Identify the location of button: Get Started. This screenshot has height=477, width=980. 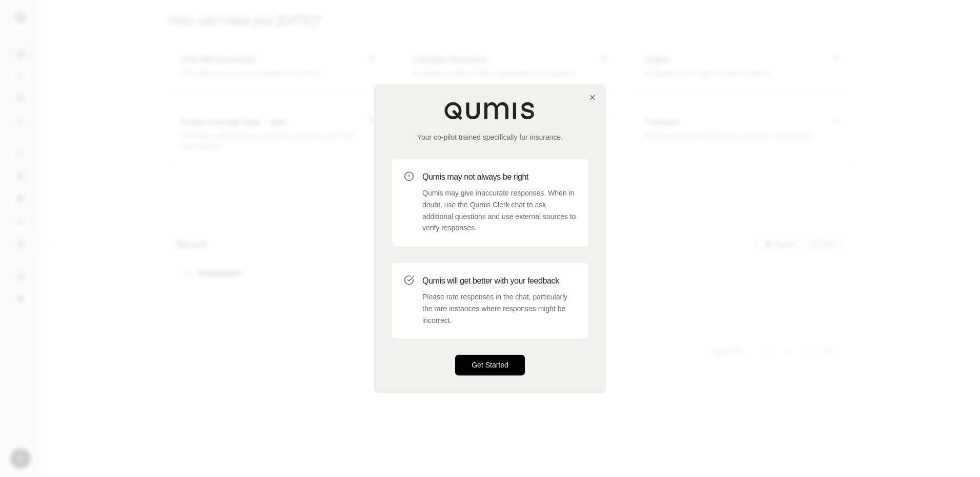
(490, 366).